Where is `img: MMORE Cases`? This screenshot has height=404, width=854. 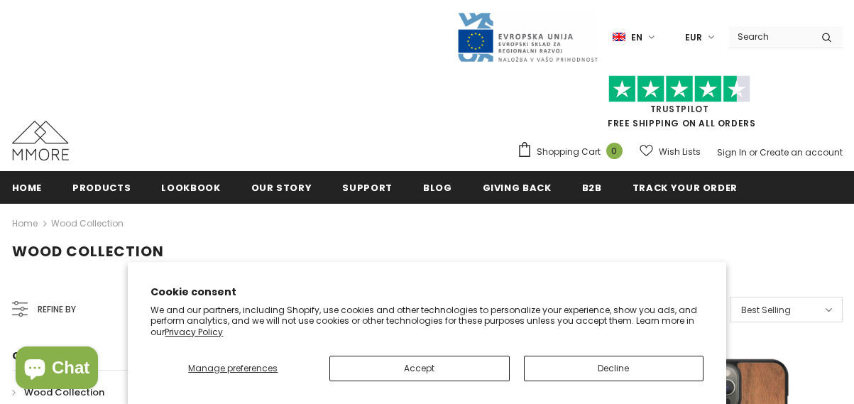 img: MMORE Cases is located at coordinates (40, 141).